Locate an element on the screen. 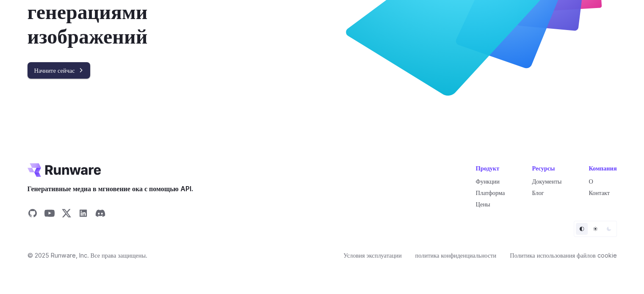  a: Поделиться в Discord is located at coordinates (100, 215).